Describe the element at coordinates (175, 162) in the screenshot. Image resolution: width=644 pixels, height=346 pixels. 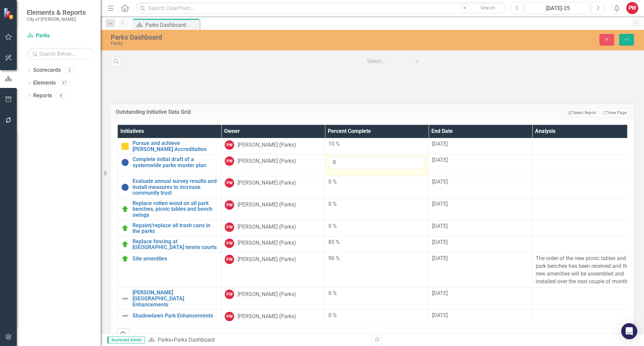
I see `a: Complete initial draft of a systemwide parks master plan` at that location.